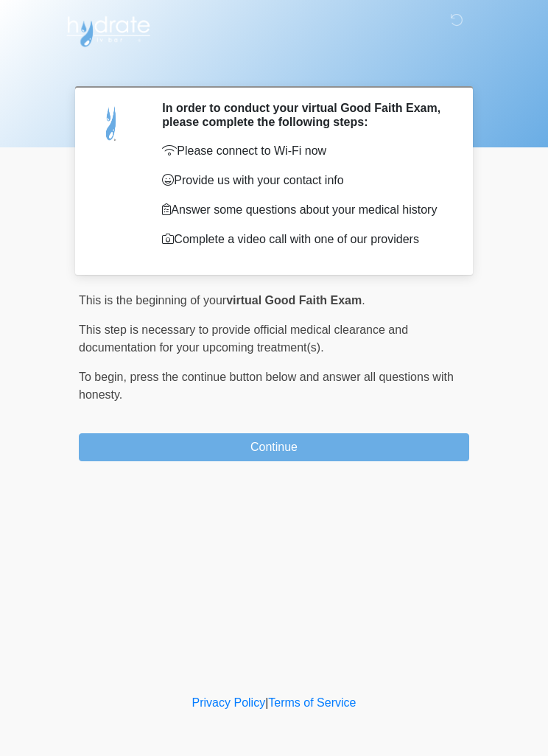 The height and width of the screenshot is (756, 548). I want to click on span: This is the beginning of your, so click(153, 300).